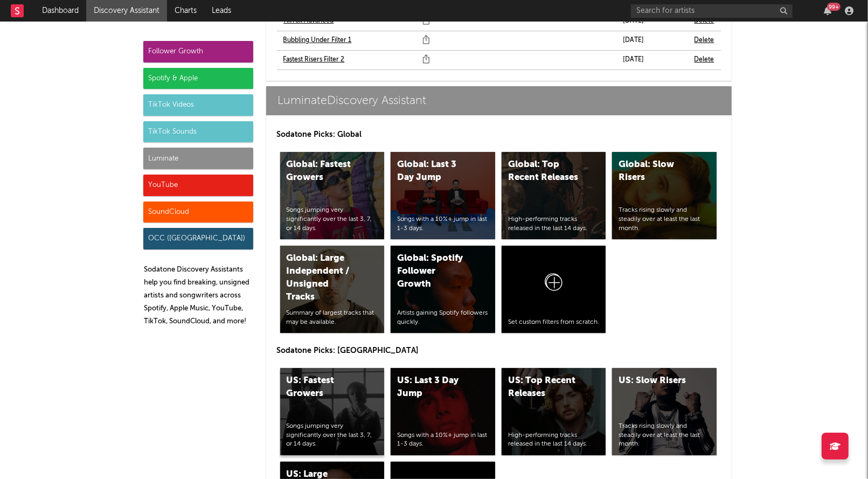 Image resolution: width=868 pixels, height=479 pixels. Describe the element at coordinates (443, 318) in the screenshot. I see `div: Artists gaining Spotify followers quickly.` at that location.